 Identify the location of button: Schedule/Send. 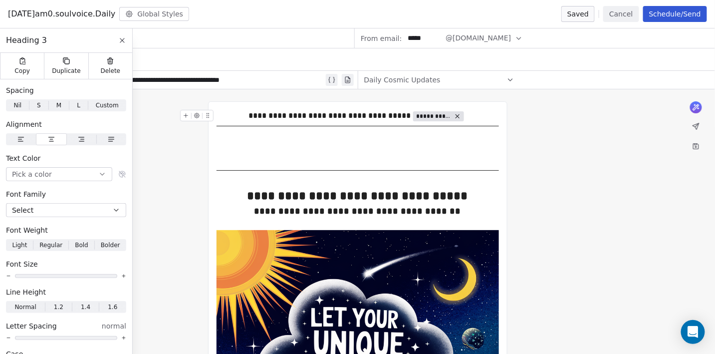
(675, 14).